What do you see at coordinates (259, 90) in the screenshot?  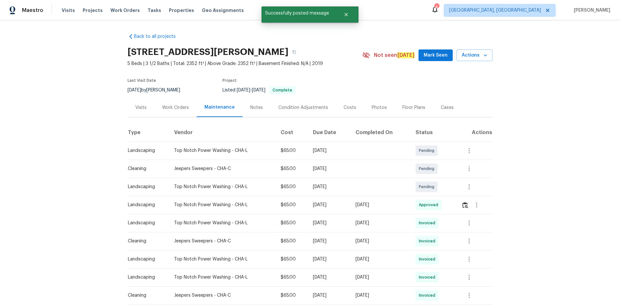 I see `span: Listed` at bounding box center [259, 90].